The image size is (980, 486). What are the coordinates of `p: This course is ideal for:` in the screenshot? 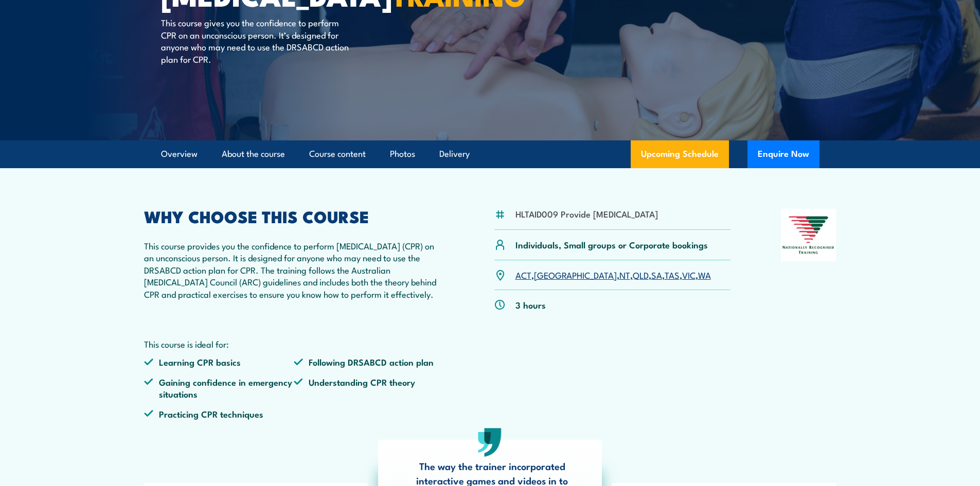 It's located at (294, 343).